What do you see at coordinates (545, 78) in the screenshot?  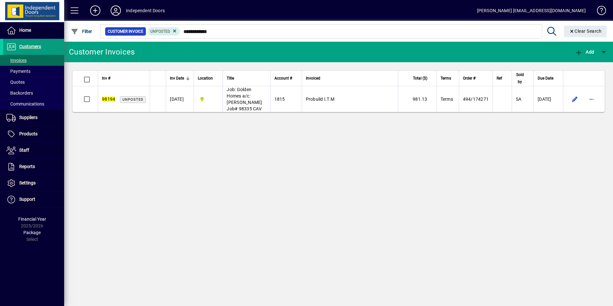 I see `span: Due Date` at bounding box center [545, 78].